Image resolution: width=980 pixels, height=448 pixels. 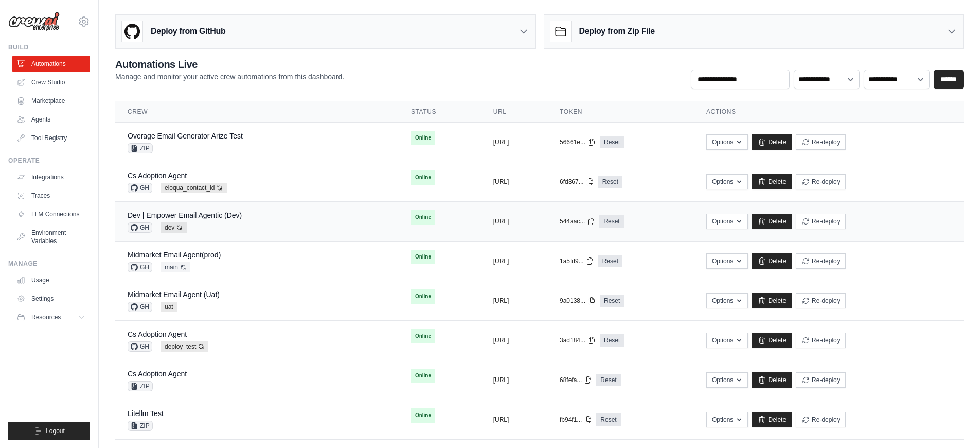 I want to click on h3: Deploy from GitHub, so click(x=187, y=32).